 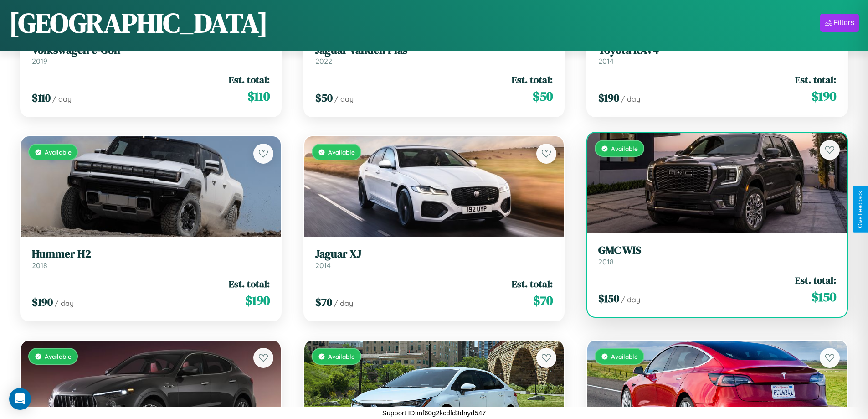 I want to click on p: Support ID: mf60g2kcdfd3dnyd547, so click(x=434, y=412).